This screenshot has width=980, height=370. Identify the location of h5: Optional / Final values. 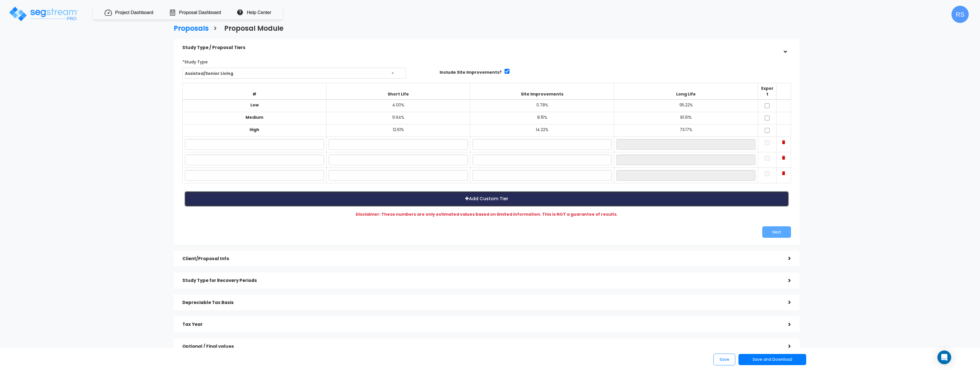
(481, 347).